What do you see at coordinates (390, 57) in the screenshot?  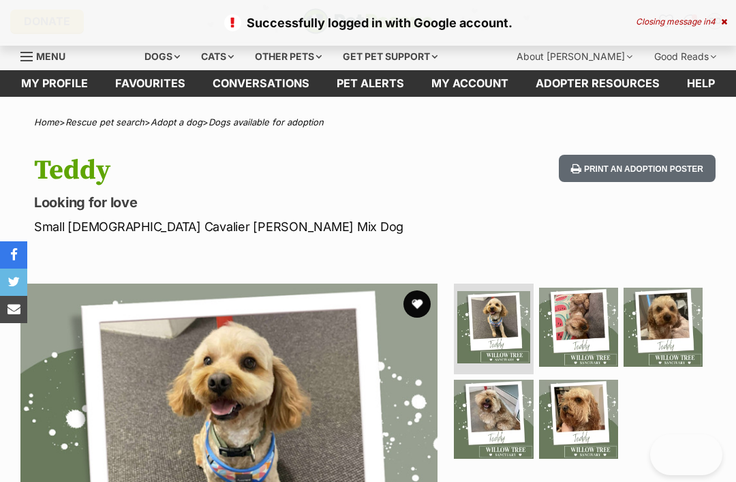 I see `div: Get pet support` at bounding box center [390, 57].